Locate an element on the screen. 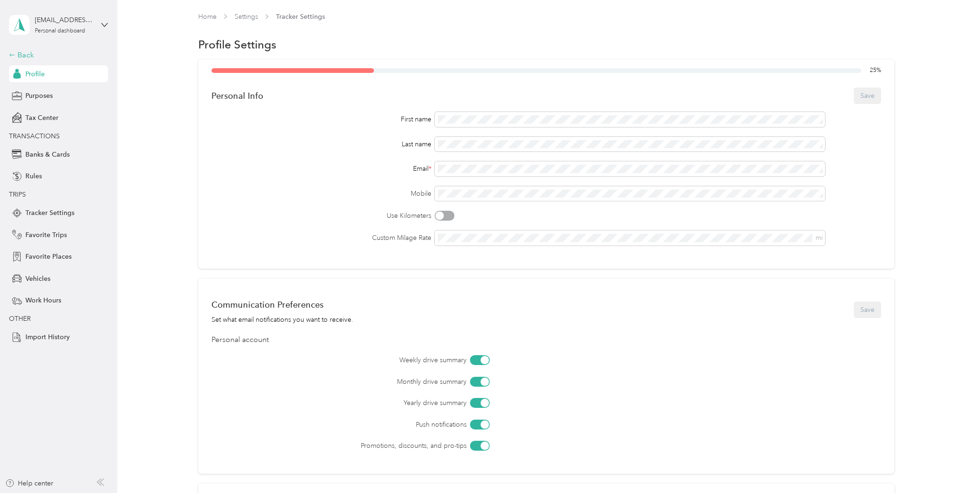 The width and height of the screenshot is (980, 493). span: Profile is located at coordinates (35, 74).